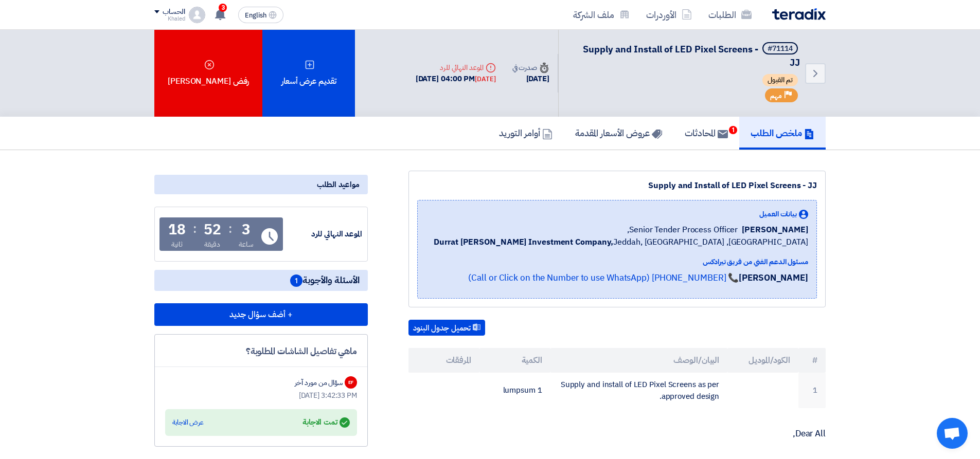 The image size is (980, 459). I want to click on span: Senior Tender Process Officer,, so click(682, 230).